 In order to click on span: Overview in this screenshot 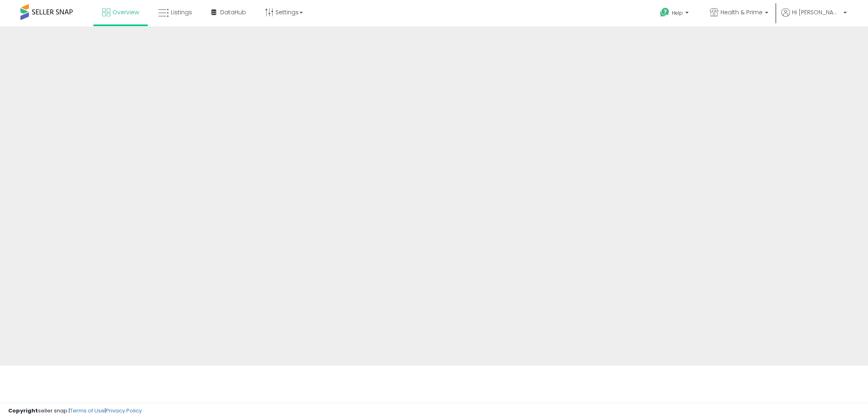, I will do `click(125, 13)`.